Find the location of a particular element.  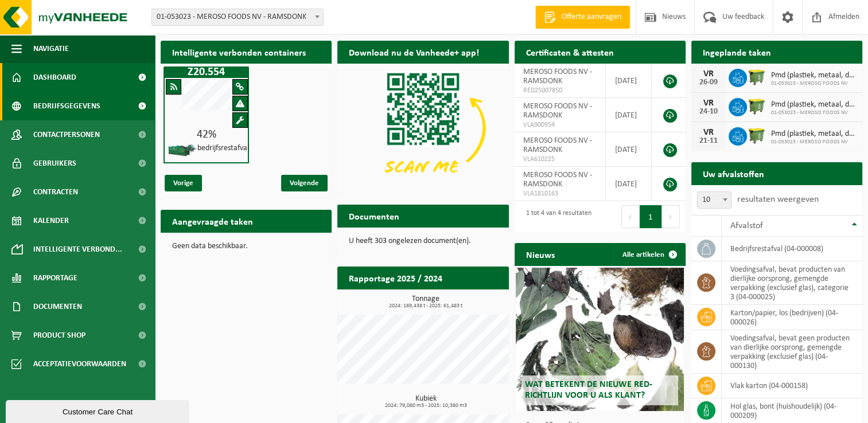

span: Kalender is located at coordinates (51, 221).